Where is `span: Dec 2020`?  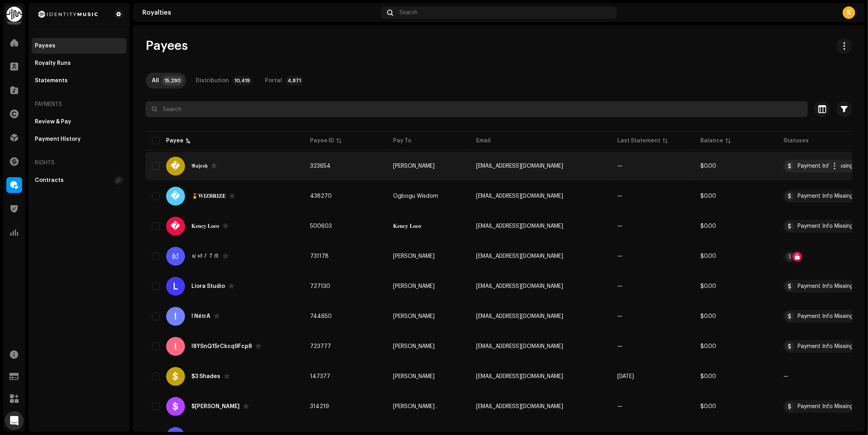 span: Dec 2020 is located at coordinates (625, 377).